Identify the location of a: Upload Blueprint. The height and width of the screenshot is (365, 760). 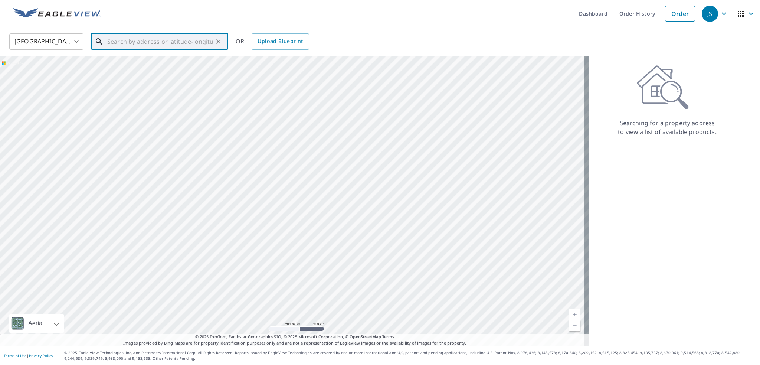
(280, 42).